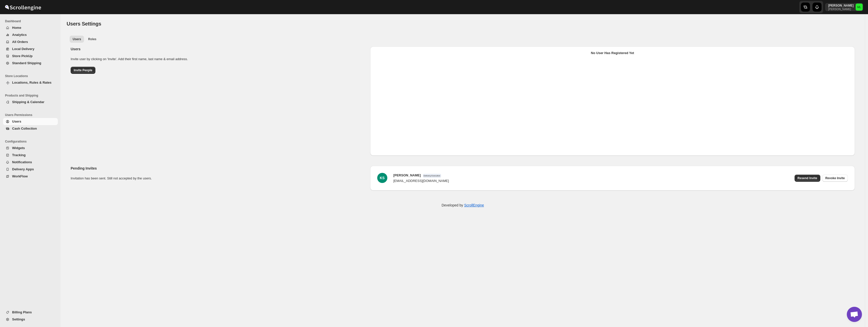 The image size is (868, 327). What do you see at coordinates (854, 314) in the screenshot?
I see `div: Open chat` at bounding box center [854, 314].